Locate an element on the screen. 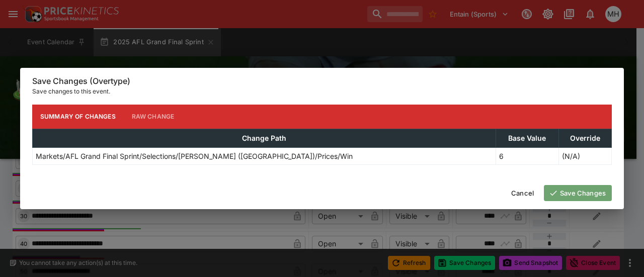 The image size is (644, 277). button: Raw Change is located at coordinates (153, 117).